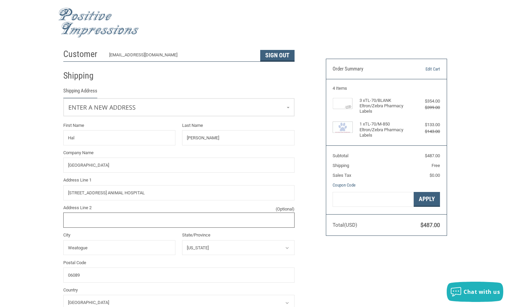 The image size is (510, 307). I want to click on label: First Name, so click(120, 125).